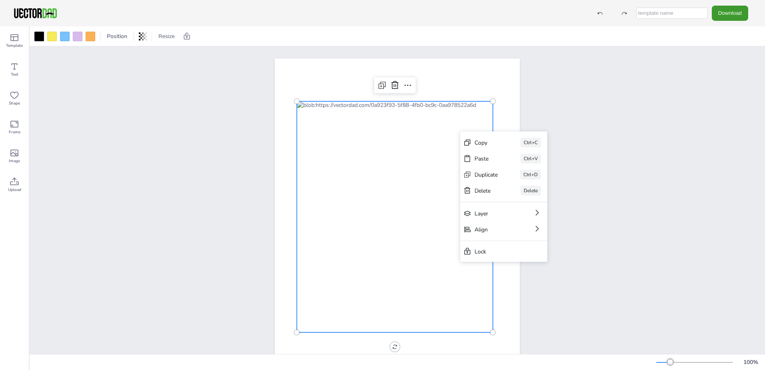  I want to click on div: Align, so click(493, 229).